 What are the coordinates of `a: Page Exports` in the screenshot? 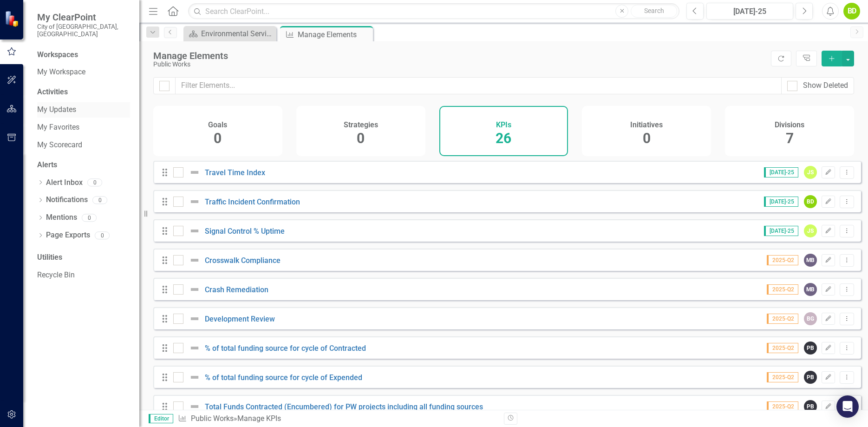 It's located at (68, 235).